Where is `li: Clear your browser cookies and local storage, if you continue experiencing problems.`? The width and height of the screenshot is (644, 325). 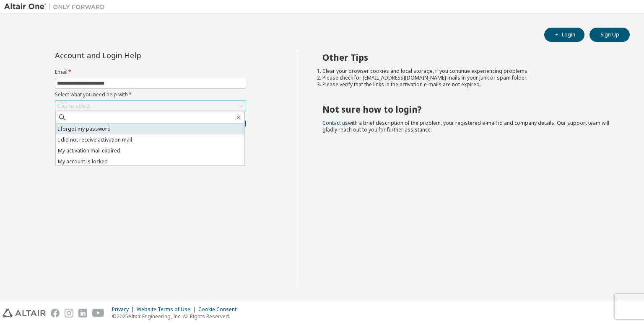
li: Clear your browser cookies and local storage, if you continue experiencing problems. is located at coordinates (468, 71).